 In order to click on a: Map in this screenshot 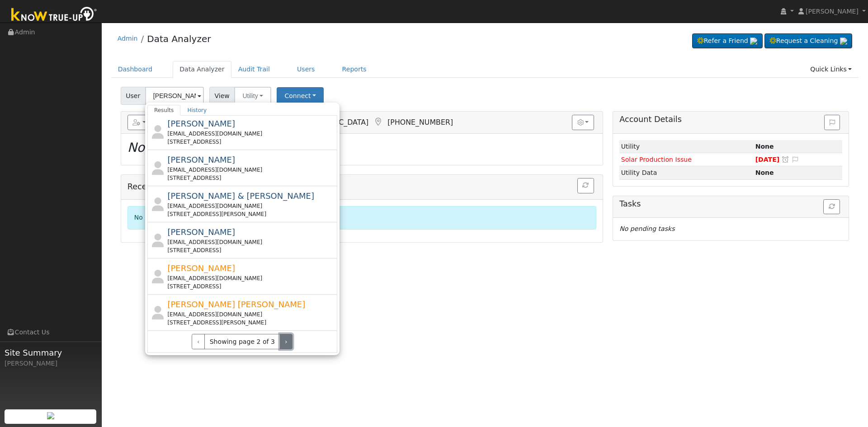, I will do `click(378, 122)`.